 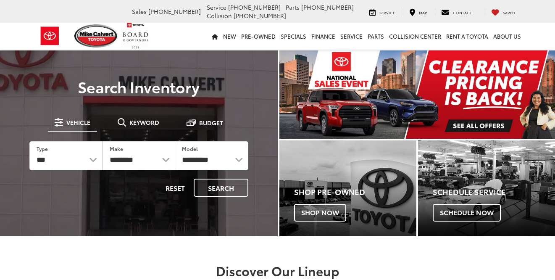 What do you see at coordinates (507, 36) in the screenshot?
I see `a: About Us` at bounding box center [507, 36].